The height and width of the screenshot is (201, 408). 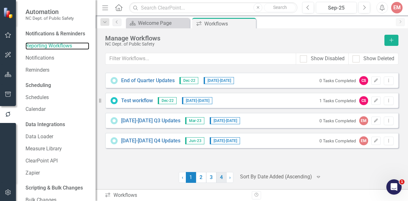 I want to click on a: Test workflow, so click(x=137, y=101).